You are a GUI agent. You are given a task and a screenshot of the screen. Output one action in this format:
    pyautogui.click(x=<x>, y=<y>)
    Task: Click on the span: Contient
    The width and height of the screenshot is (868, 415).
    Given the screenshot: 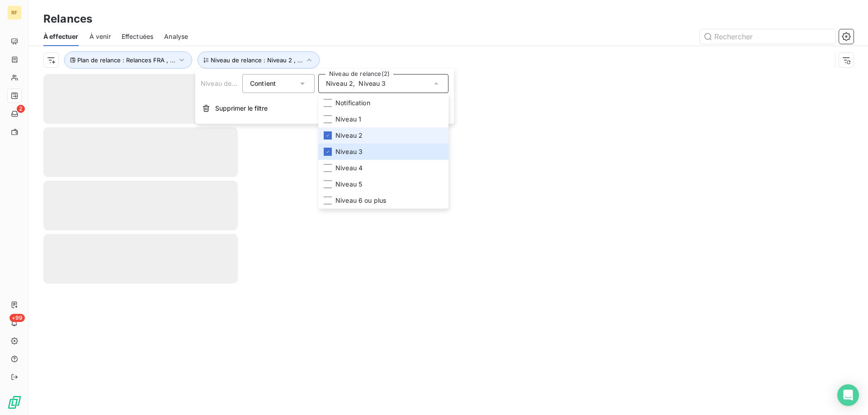 What is the action you would take?
    pyautogui.click(x=262, y=83)
    